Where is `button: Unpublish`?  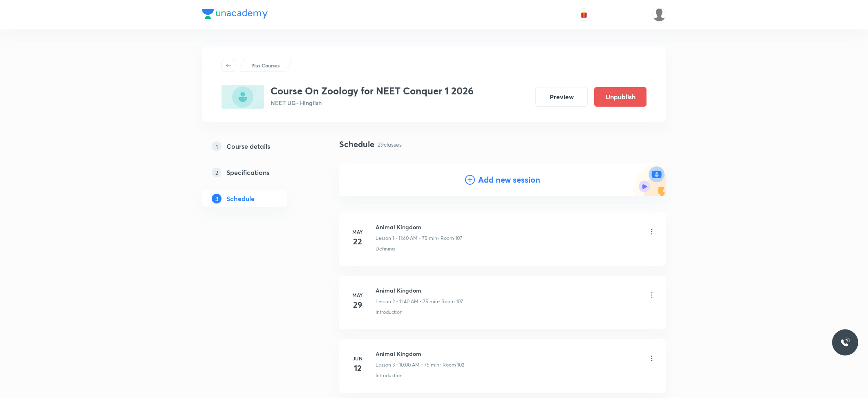 button: Unpublish is located at coordinates (620, 97).